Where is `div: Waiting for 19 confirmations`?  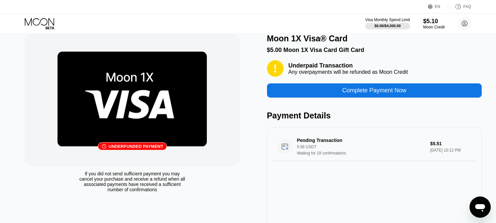 div: Waiting for 19 confirmations is located at coordinates (363, 153).